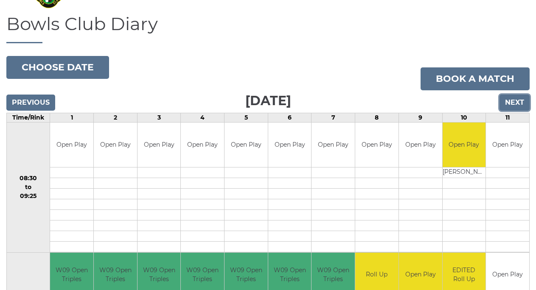 The height and width of the screenshot is (290, 536). What do you see at coordinates (159, 118) in the screenshot?
I see `td: 3` at bounding box center [159, 118].